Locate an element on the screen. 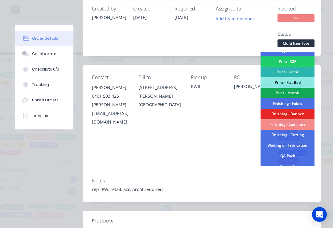 The height and width of the screenshot is (228, 333). div: Waiting on Fabrication is located at coordinates (287, 145).